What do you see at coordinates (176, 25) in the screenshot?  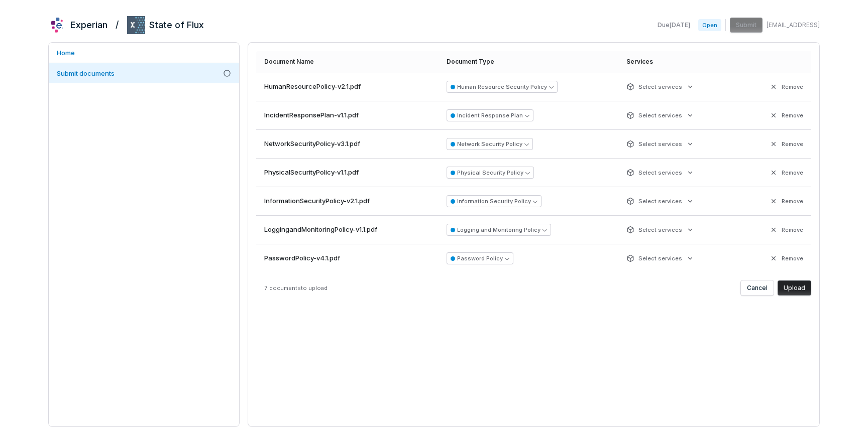 I see `h2: State of Flux` at bounding box center [176, 25].